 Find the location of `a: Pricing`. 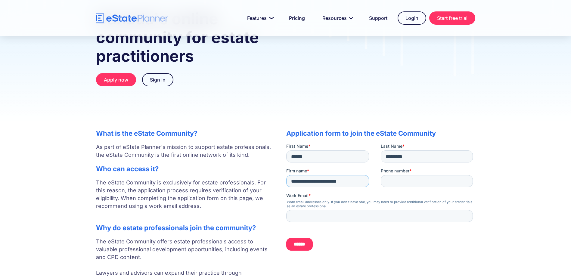

a: Pricing is located at coordinates (297, 18).